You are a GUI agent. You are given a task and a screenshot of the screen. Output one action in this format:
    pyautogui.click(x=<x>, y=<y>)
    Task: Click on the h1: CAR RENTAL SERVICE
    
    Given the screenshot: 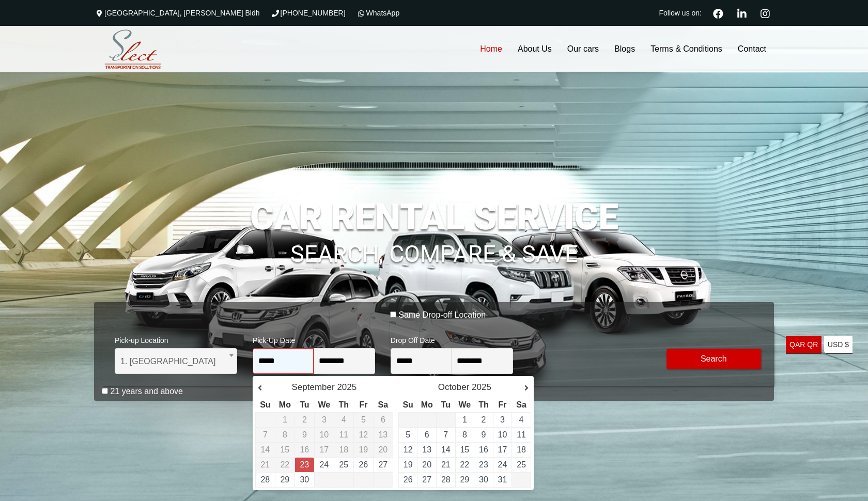 What is the action you would take?
    pyautogui.click(x=434, y=217)
    